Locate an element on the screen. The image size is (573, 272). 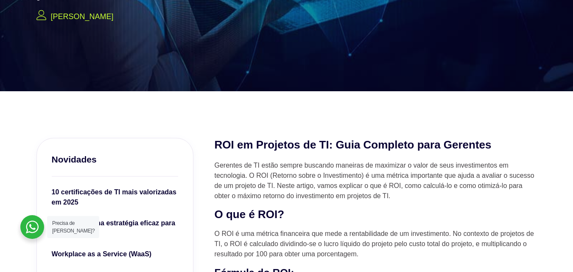
a: Workplace as a Service (WaaS) is located at coordinates (115, 255).